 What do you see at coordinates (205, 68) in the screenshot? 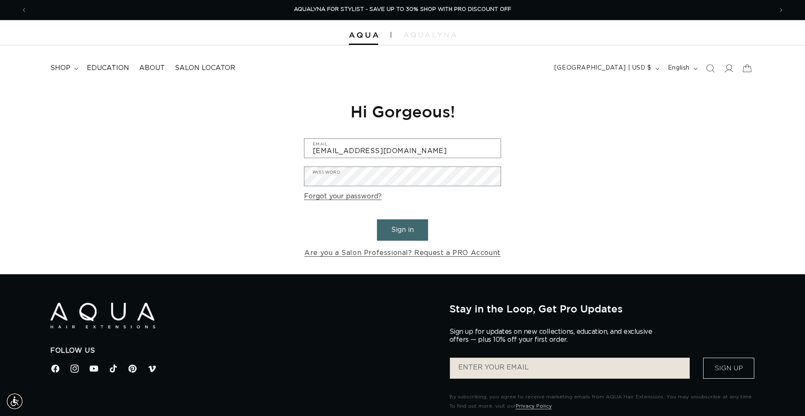
I see `a: Salon Locator` at bounding box center [205, 68].